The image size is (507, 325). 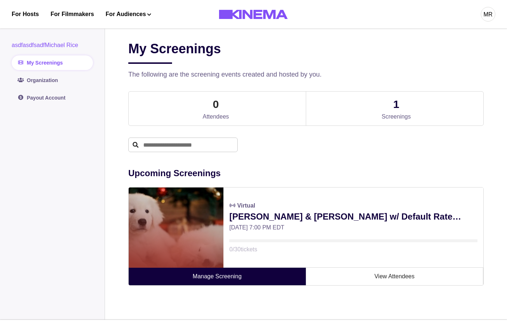 What do you see at coordinates (25, 14) in the screenshot?
I see `a: For Hosts` at bounding box center [25, 14].